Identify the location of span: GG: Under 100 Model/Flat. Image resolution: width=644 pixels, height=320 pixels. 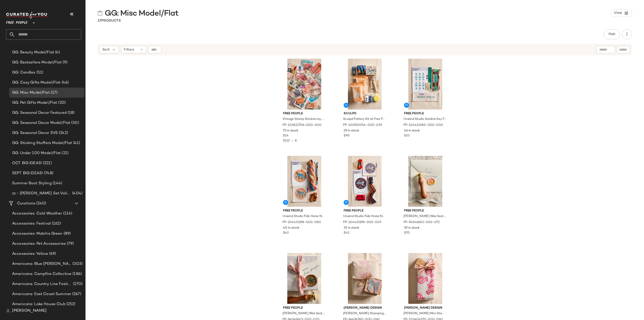
(36, 153).